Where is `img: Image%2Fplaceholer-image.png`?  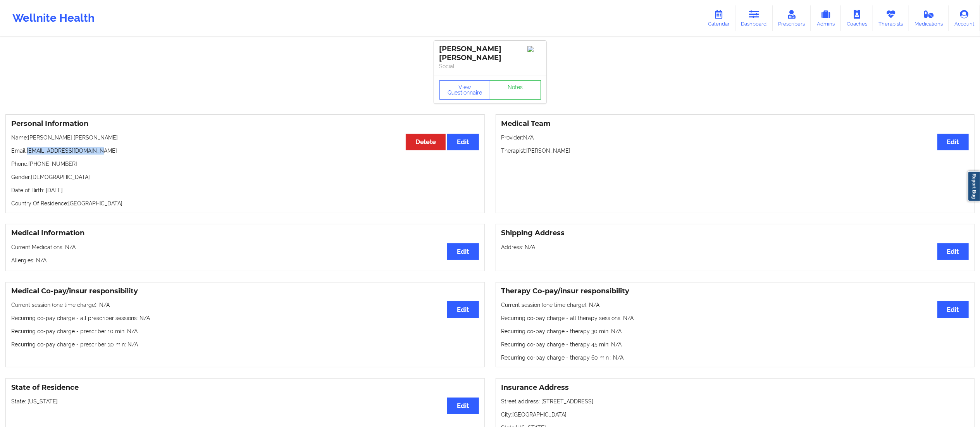
img: Image%2Fplaceholer-image.png is located at coordinates (534, 49).